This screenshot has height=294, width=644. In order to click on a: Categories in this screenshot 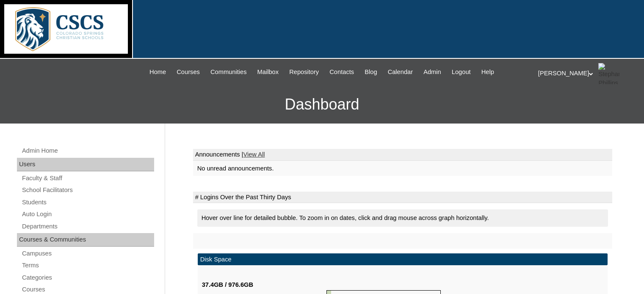, I will do `click(88, 278)`.